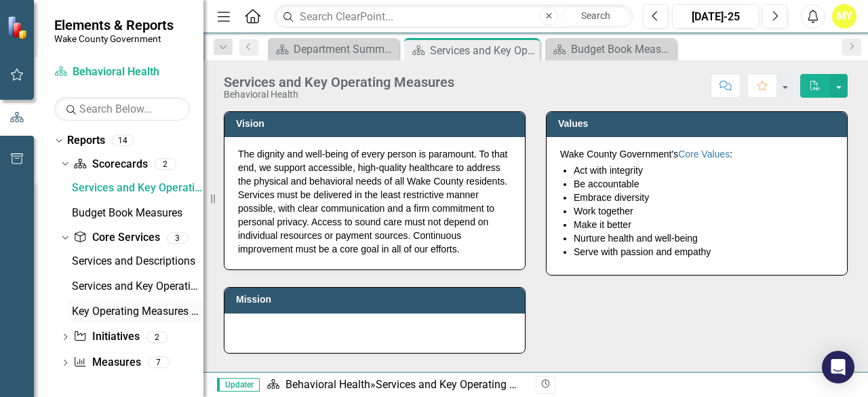  I want to click on div: Behavioral Health, so click(339, 94).